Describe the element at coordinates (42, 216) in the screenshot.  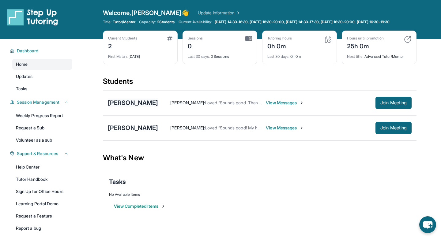
I see `a: Request a Feature` at that location.